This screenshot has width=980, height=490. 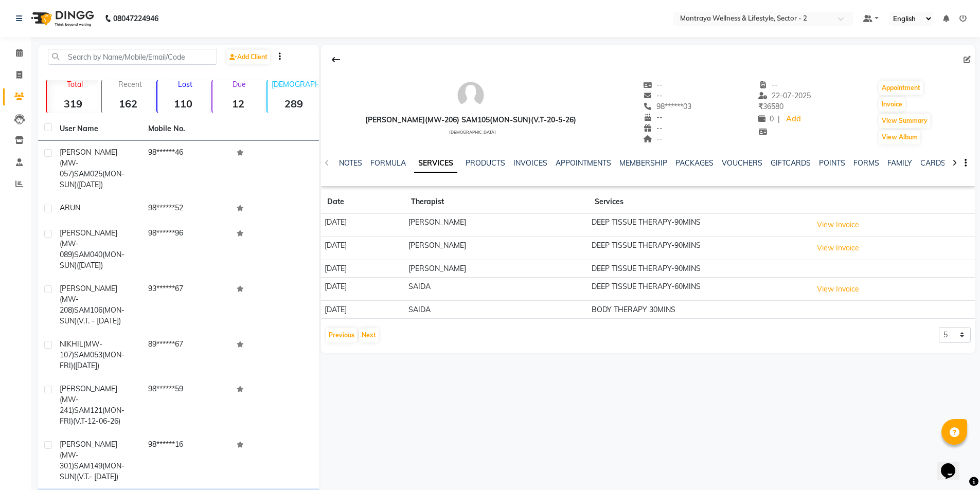 I want to click on span: 22-07-2025, so click(x=784, y=96).